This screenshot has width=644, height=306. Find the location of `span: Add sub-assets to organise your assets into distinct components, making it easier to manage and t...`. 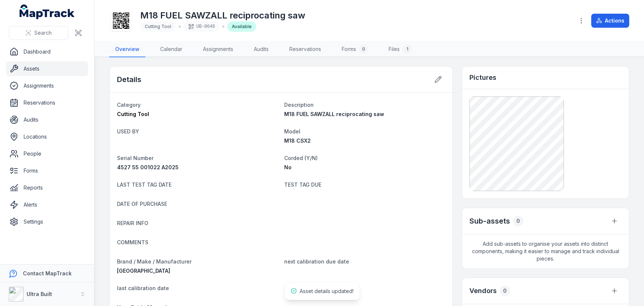

span: Add sub-assets to organise your assets into distinct components, making it easier to manage and t... is located at coordinates (545, 251).